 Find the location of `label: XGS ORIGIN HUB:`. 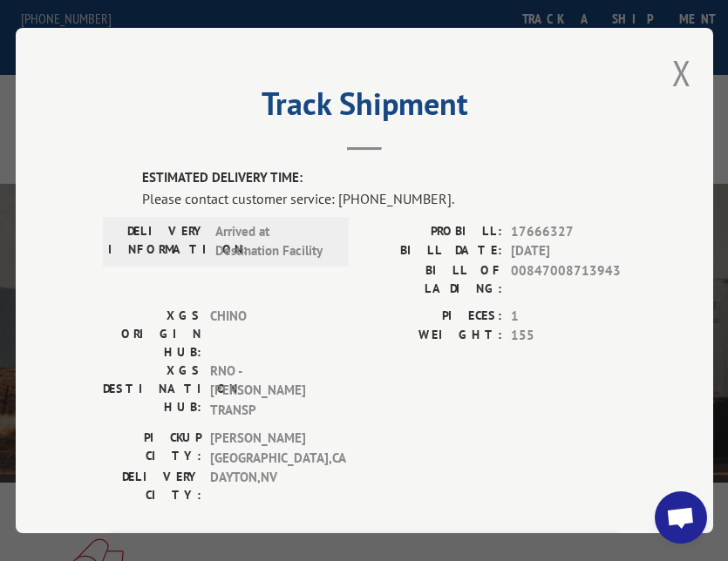

label: XGS ORIGIN HUB: is located at coordinates (152, 333).